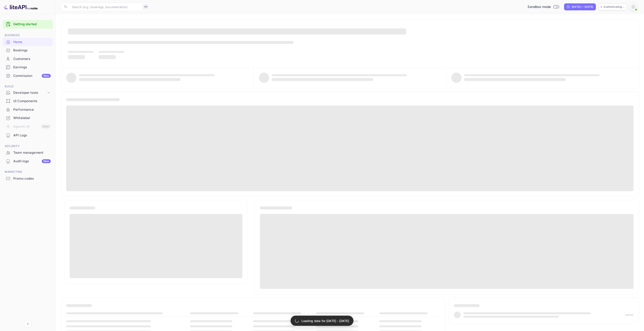  I want to click on span: Security, so click(27, 146).